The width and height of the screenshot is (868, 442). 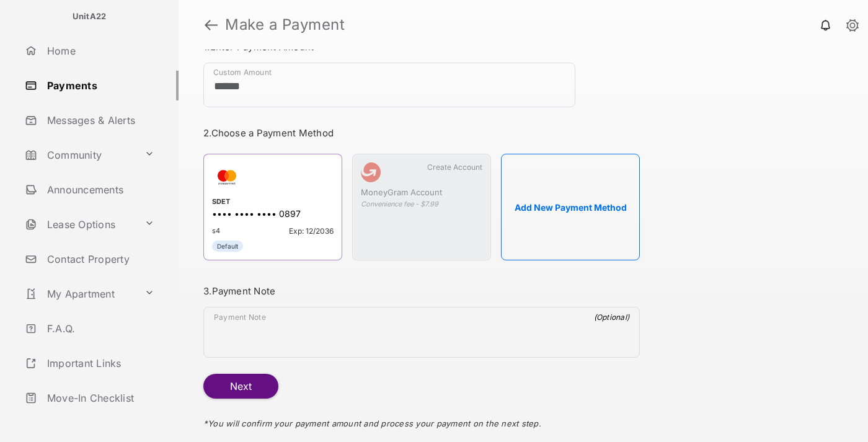 What do you see at coordinates (90, 17) in the screenshot?
I see `p: UnitA22` at bounding box center [90, 17].